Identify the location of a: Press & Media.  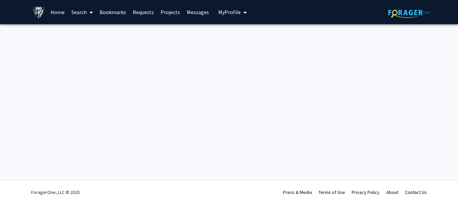
(298, 192).